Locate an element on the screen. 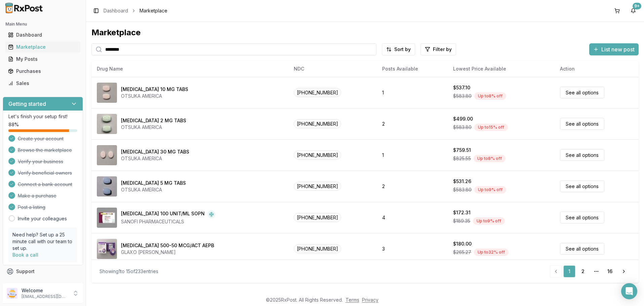 Image resolution: width=644 pixels, height=306 pixels. span: Filter by is located at coordinates (442, 50).